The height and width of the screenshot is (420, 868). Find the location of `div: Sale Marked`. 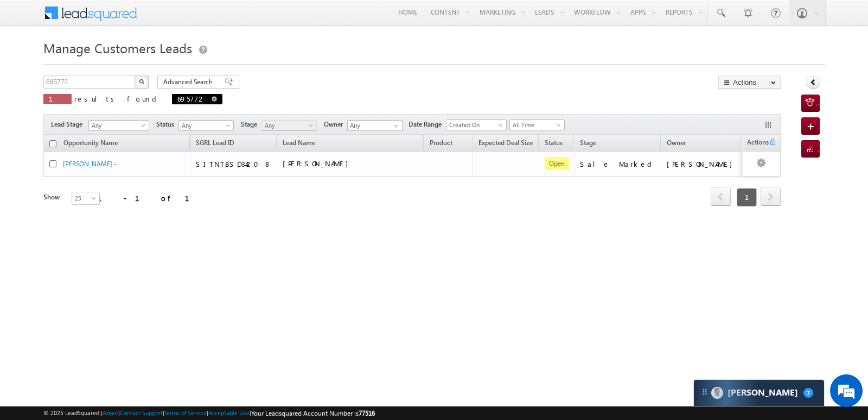

div: Sale Marked is located at coordinates (618, 164).